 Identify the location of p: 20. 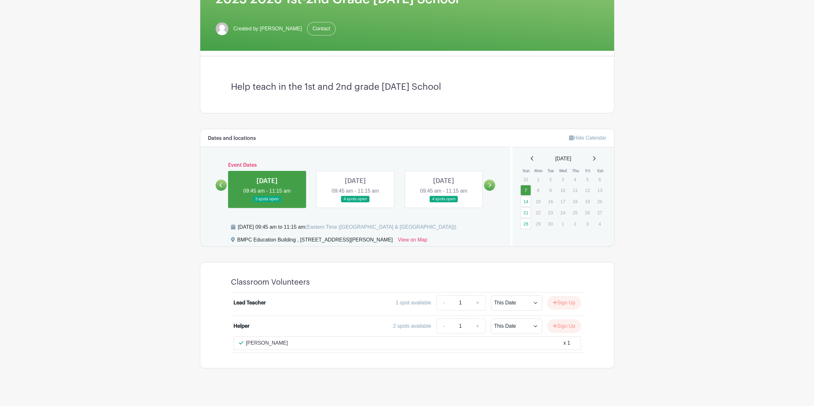
(599, 201).